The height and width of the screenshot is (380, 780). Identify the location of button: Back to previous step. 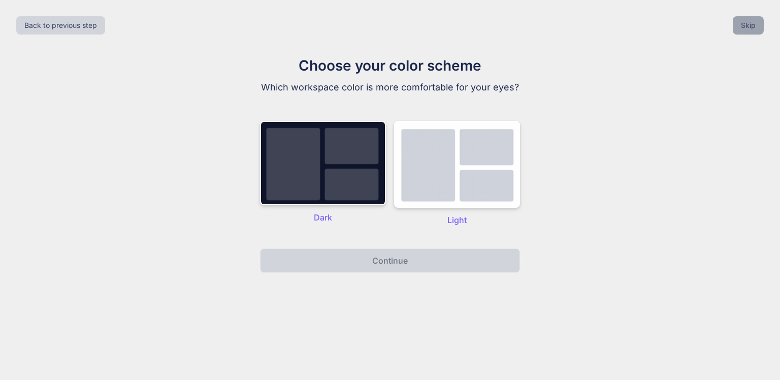
(60, 25).